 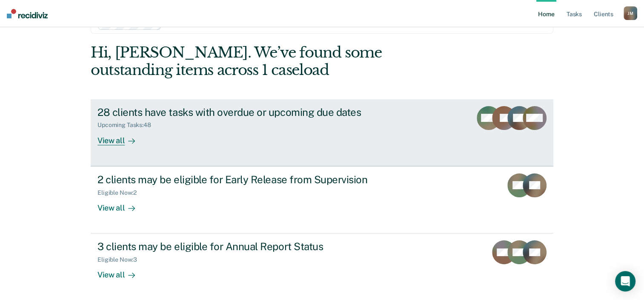 I want to click on div: Upcoming Tasks : 48, so click(x=128, y=125).